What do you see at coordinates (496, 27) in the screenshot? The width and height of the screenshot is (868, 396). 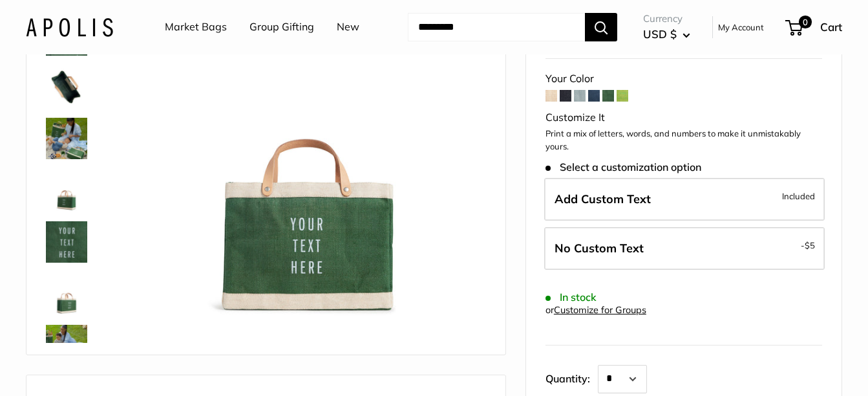 I see `input: Search...` at bounding box center [496, 27].